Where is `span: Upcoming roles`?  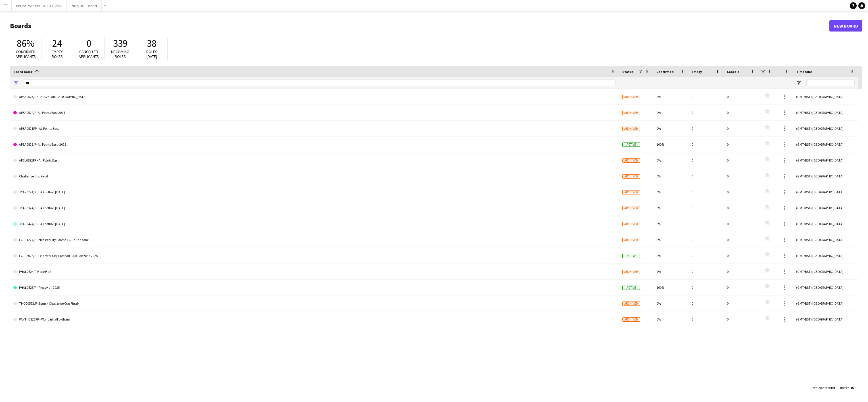 span: Upcoming roles is located at coordinates (120, 54).